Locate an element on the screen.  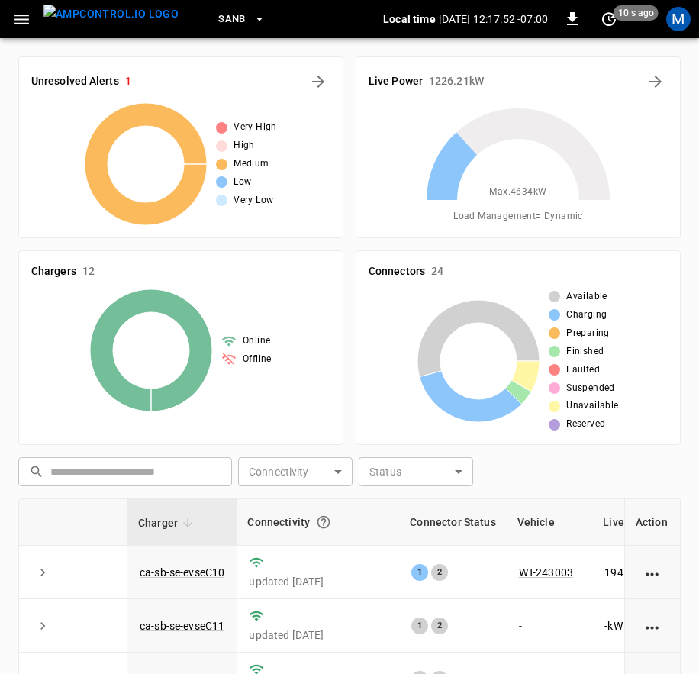
span: Max. 4634 kW is located at coordinates (518, 192).